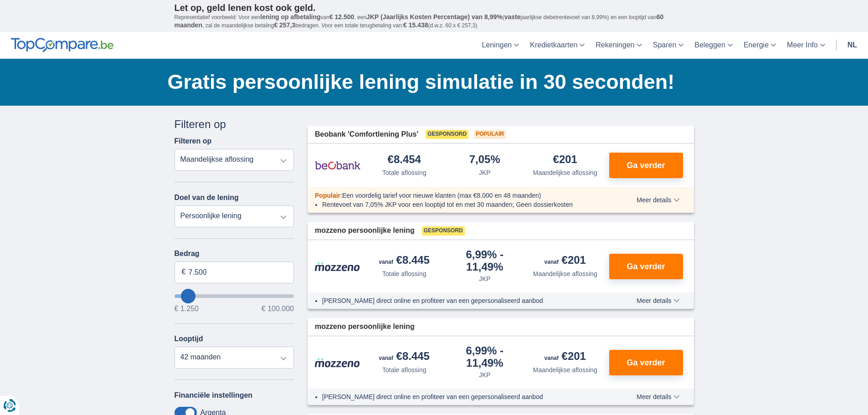 This screenshot has height=415, width=868. I want to click on span: Beobank 'Comfortlening Plus', so click(366, 134).